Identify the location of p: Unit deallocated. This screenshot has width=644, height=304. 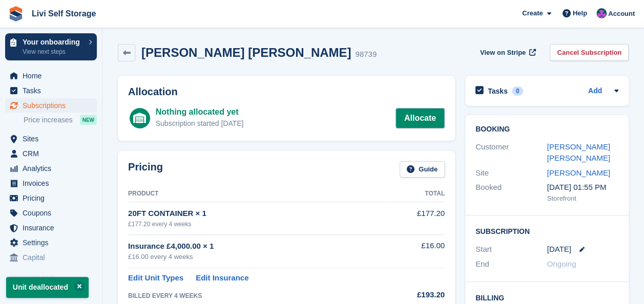
(47, 287).